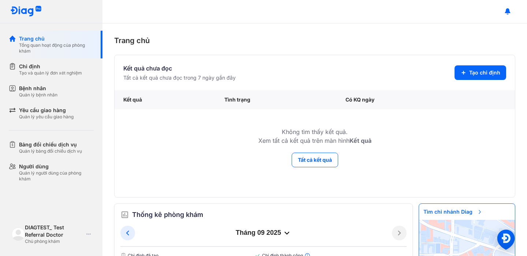 The height and width of the screenshot is (256, 527). I want to click on span: Thống kê phòng khám, so click(168, 215).